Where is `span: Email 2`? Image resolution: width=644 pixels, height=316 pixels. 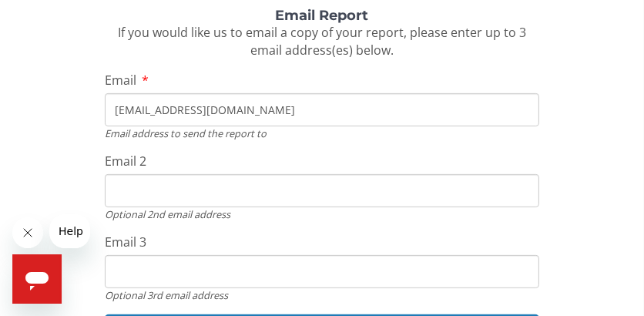
span: Email 2 is located at coordinates (126, 161).